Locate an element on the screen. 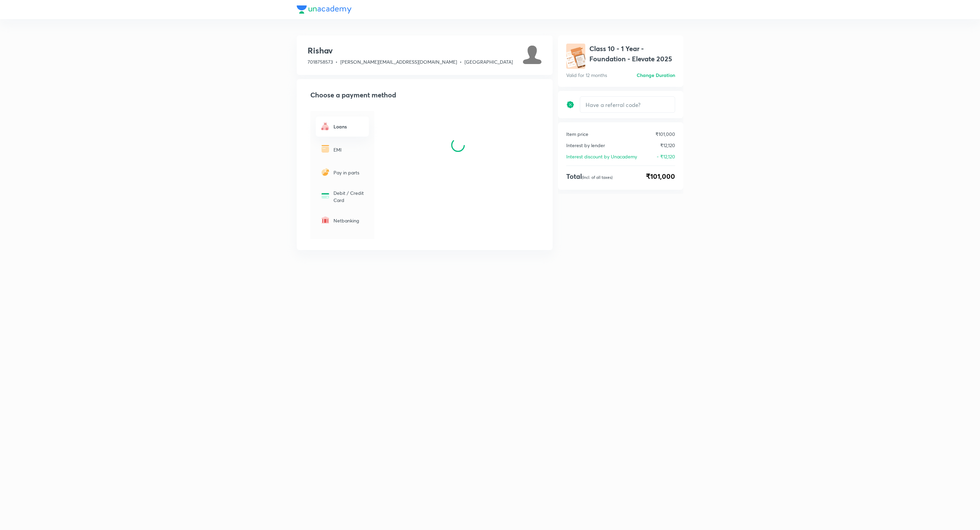 This screenshot has width=980, height=530. p: (Incl. of all taxes) is located at coordinates (597, 177).